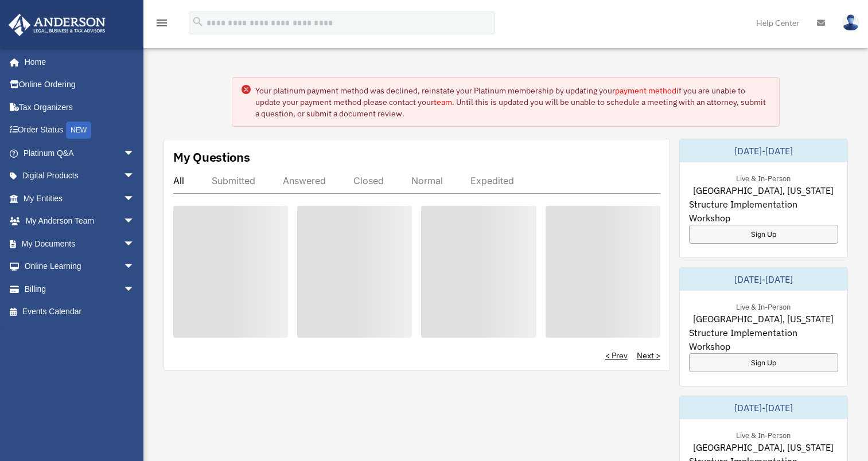 The width and height of the screenshot is (868, 461). I want to click on div: All, so click(178, 180).